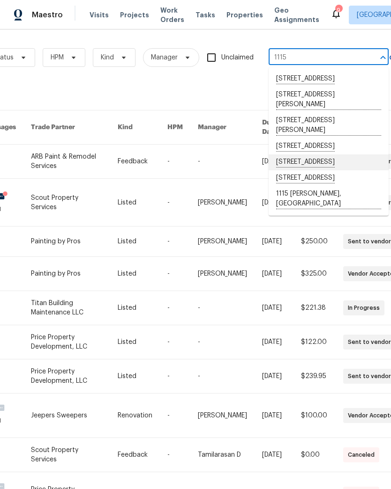  I want to click on th: Due Date, so click(273, 127).